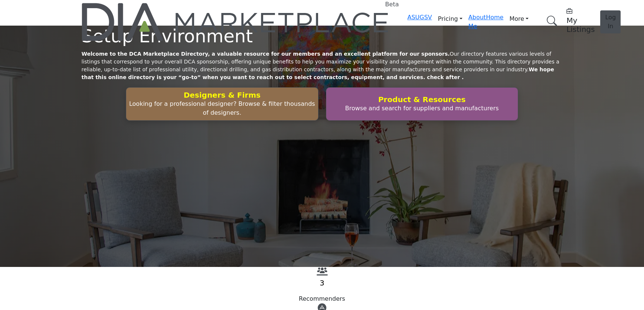 This screenshot has height=310, width=644. Describe the element at coordinates (550, 21) in the screenshot. I see `a: Search` at that location.